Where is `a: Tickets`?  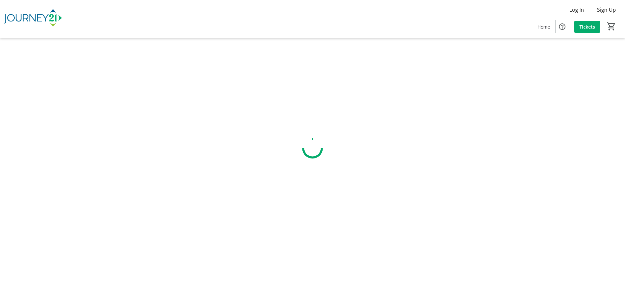 a: Tickets is located at coordinates (587, 27).